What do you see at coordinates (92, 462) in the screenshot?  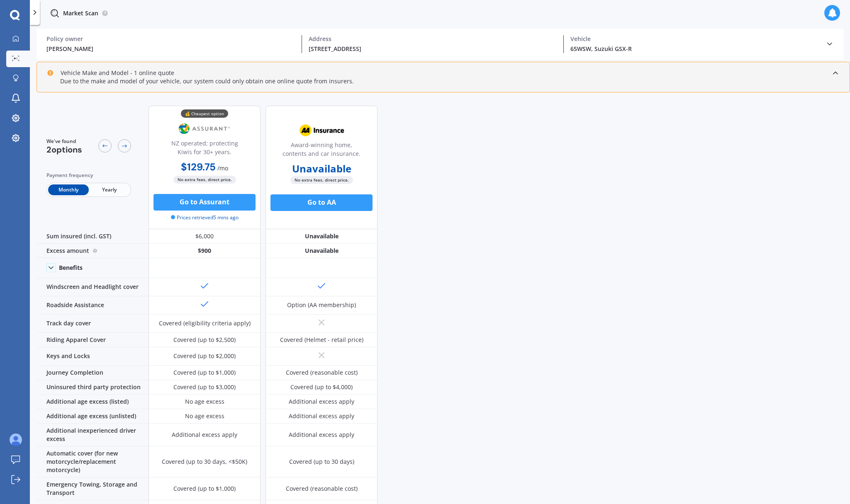 I see `div: Automatic cover (for new motorcycle/replacement motorcycle)` at bounding box center [92, 462].